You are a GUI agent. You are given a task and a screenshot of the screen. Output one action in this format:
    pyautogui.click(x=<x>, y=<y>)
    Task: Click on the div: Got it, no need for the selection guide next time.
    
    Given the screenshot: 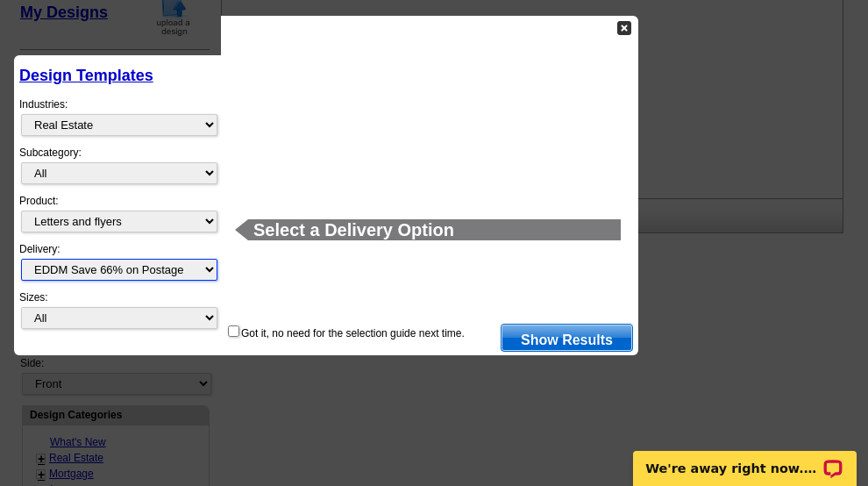 What is the action you would take?
    pyautogui.click(x=345, y=333)
    